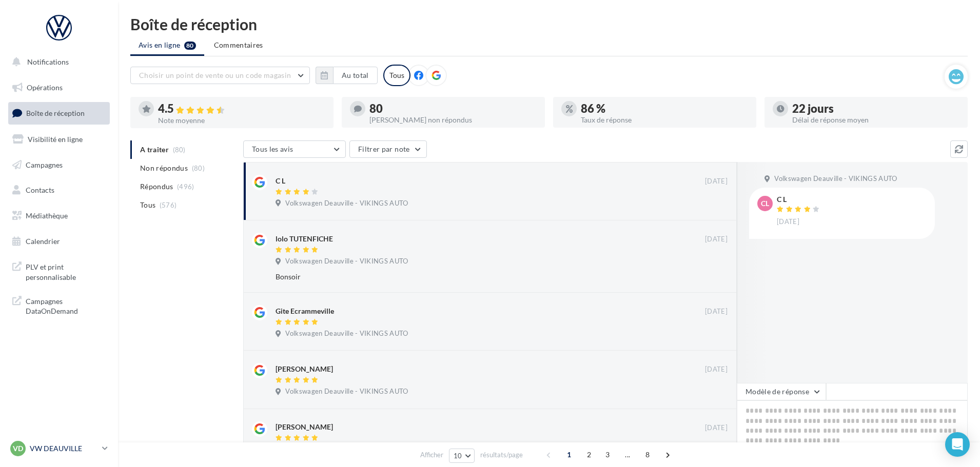 This screenshot has width=980, height=467. Describe the element at coordinates (782, 392) in the screenshot. I see `button: Modèle de réponse` at that location.